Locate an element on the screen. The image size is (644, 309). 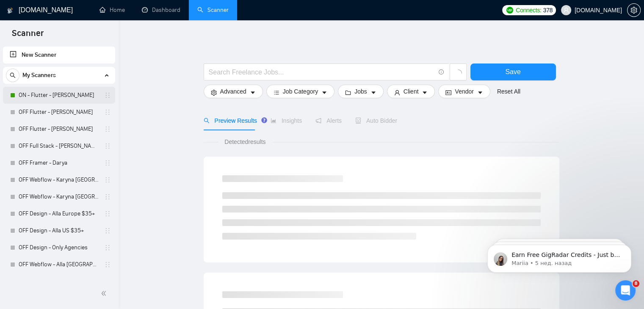
span: Connects: is located at coordinates (529, 10).